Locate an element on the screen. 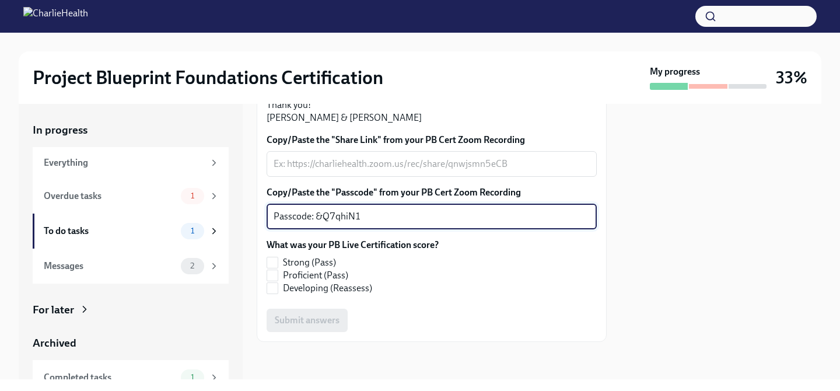 Image resolution: width=840 pixels, height=391 pixels. textarea: Passcode: &Q7qhiN1 is located at coordinates (431, 216).